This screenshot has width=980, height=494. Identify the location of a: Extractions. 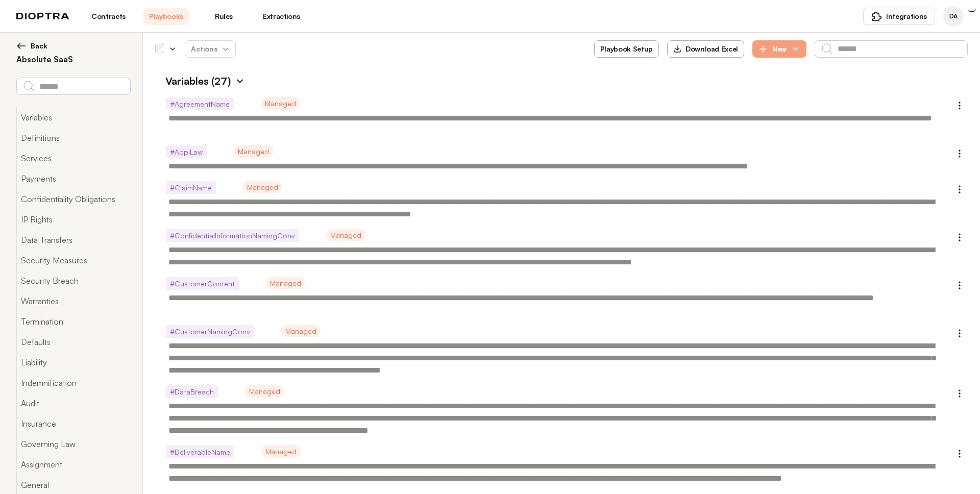
(281, 16).